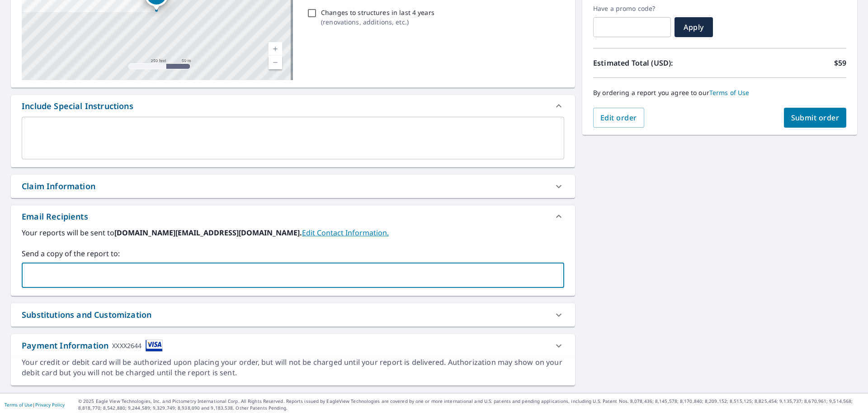 This screenshot has width=868, height=416. Describe the element at coordinates (127, 345) in the screenshot. I see `div: XXXX2644` at that location.